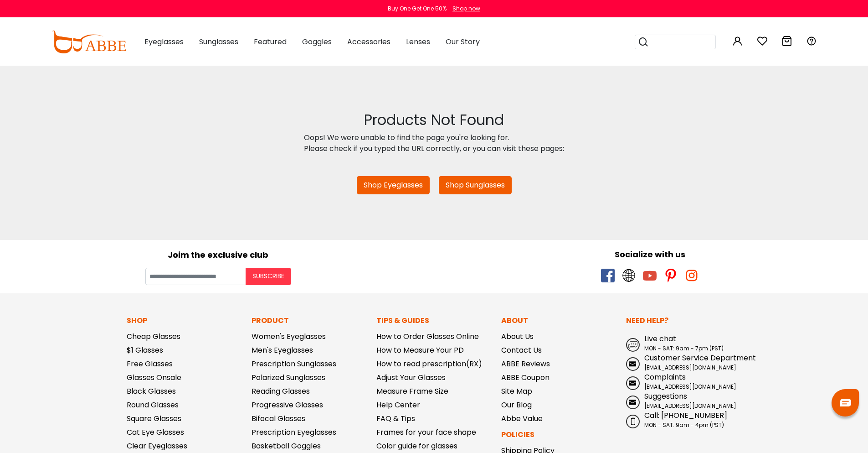 This screenshot has height=453, width=868. Describe the element at coordinates (434, 320) in the screenshot. I see `p: Tips & Guides` at that location.